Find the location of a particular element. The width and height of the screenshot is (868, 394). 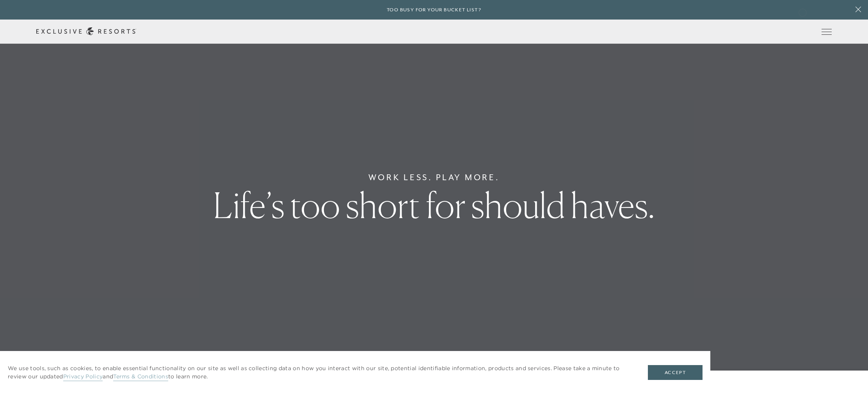

a: Privacy Policy is located at coordinates (82, 376).